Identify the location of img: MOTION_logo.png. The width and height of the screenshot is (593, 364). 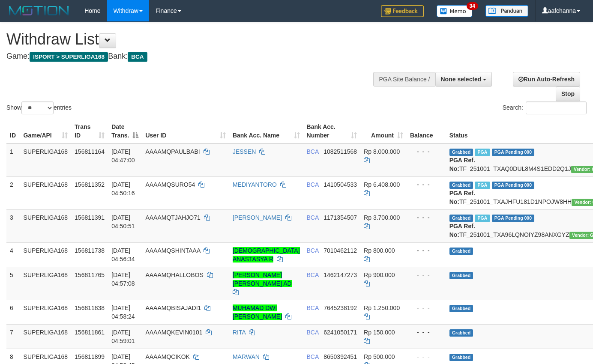
(39, 10).